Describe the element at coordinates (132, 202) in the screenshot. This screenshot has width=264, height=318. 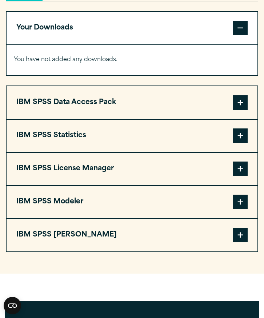
I see `button: IBM SPSS Modeler` at that location.